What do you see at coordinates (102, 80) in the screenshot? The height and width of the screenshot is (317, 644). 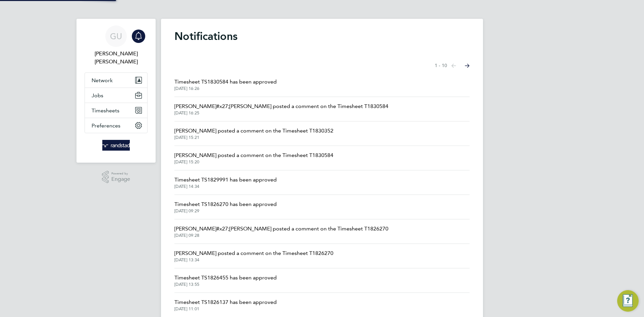 I see `span: Network` at bounding box center [102, 80].